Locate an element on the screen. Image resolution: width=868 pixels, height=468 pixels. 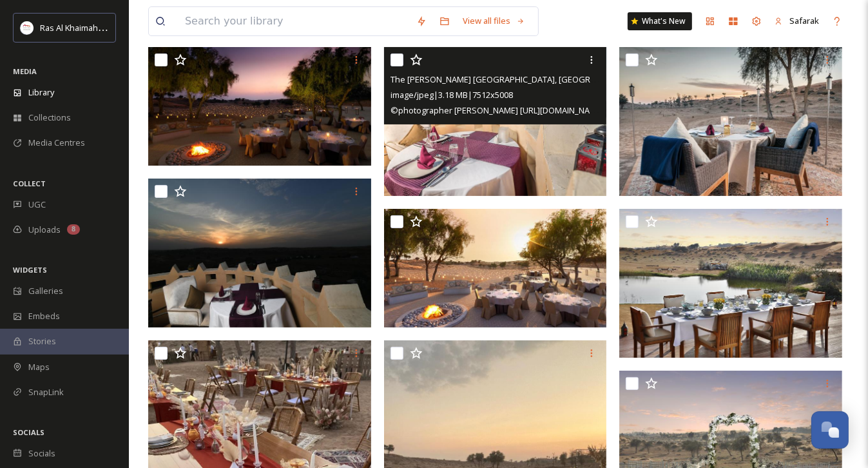
input: Search your library is located at coordinates (294, 21).